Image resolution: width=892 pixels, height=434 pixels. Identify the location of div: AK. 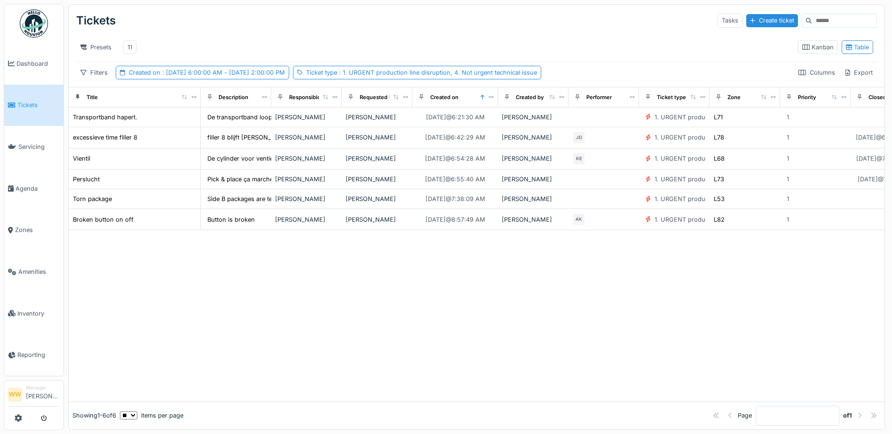
(579, 220).